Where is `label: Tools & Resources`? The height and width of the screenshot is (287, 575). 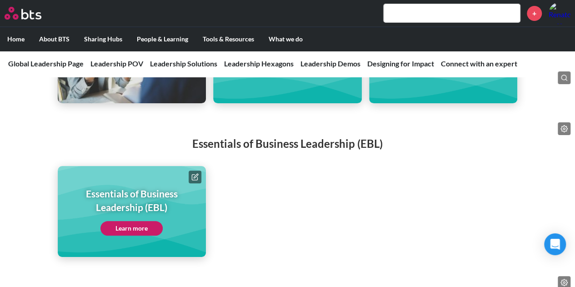
label: Tools & Resources is located at coordinates (228, 39).